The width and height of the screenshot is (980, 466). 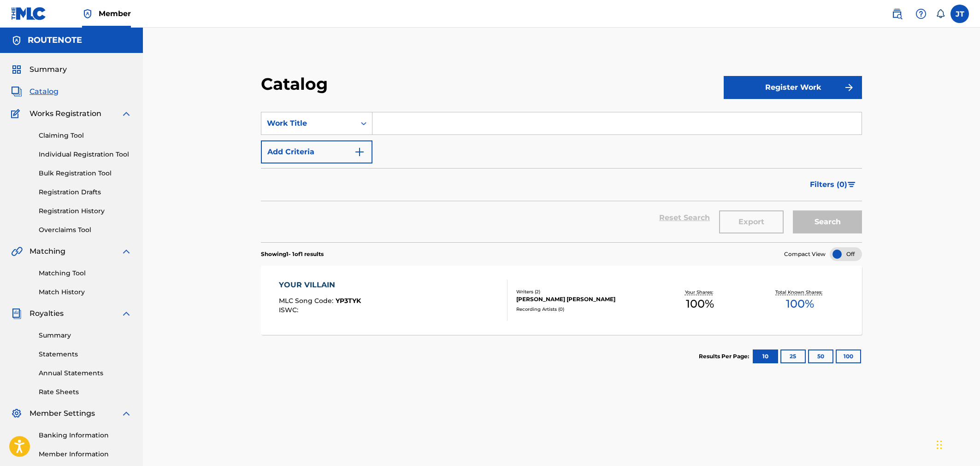 What do you see at coordinates (561, 177) in the screenshot?
I see `form: Search Form` at bounding box center [561, 177].